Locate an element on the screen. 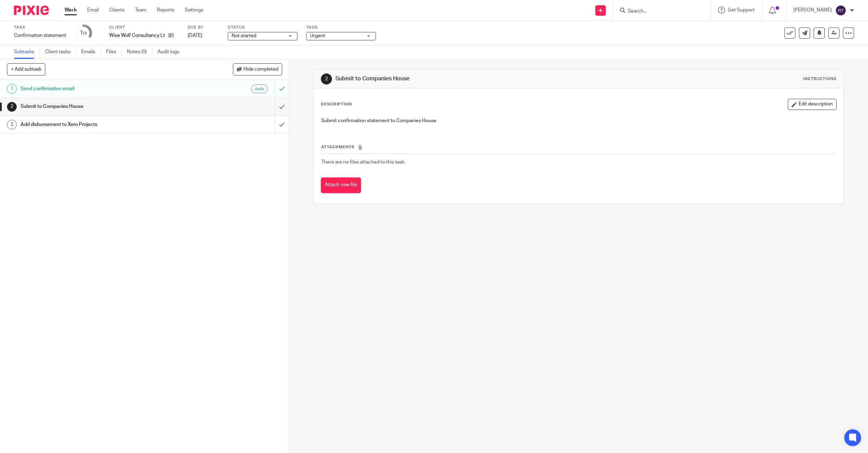 Image resolution: width=868 pixels, height=453 pixels. span: Hide completed is located at coordinates (260, 70).